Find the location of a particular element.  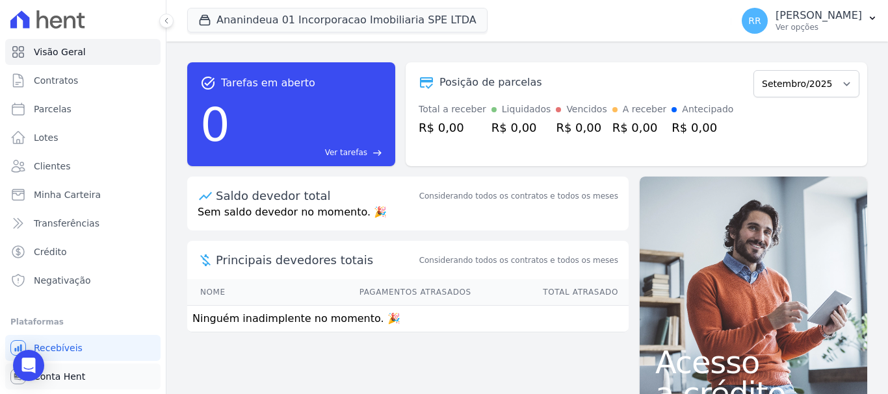

a: Conta Hent is located at coordinates (83, 377).